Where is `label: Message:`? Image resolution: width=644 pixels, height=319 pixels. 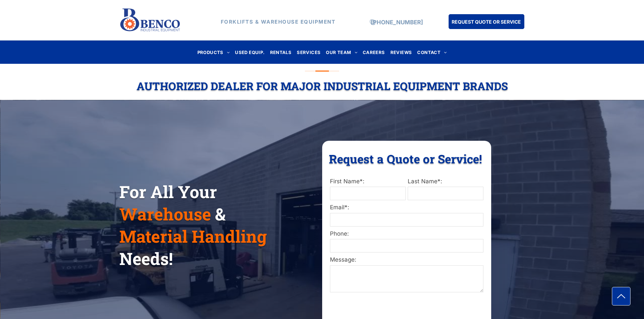 label: Message: is located at coordinates (407, 260).